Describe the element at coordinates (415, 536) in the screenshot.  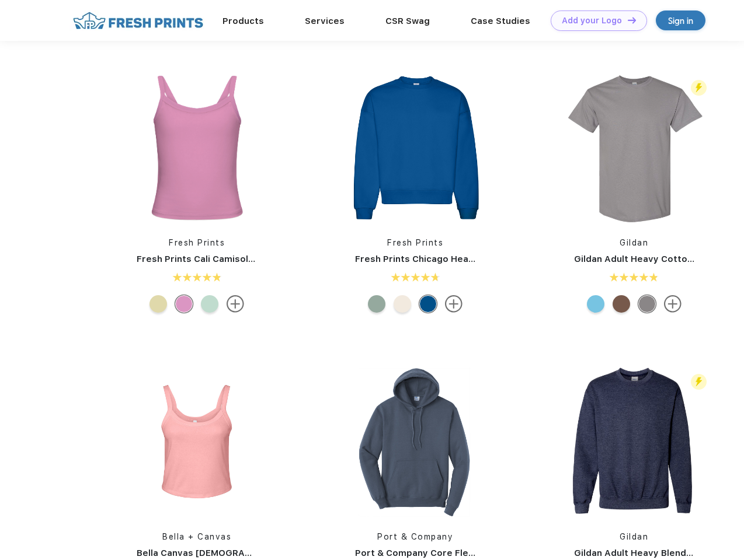
I see `a: Port & Company` at that location.